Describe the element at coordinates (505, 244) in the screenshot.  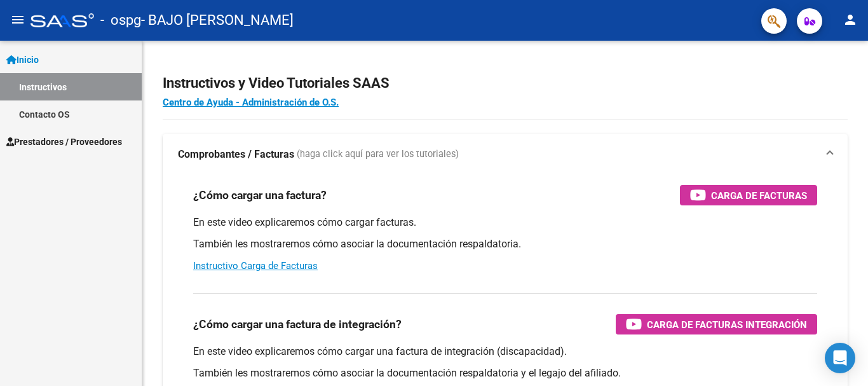
I see `p: También les mostraremos cómo asociar la documentación respaldatoria.` at that location.